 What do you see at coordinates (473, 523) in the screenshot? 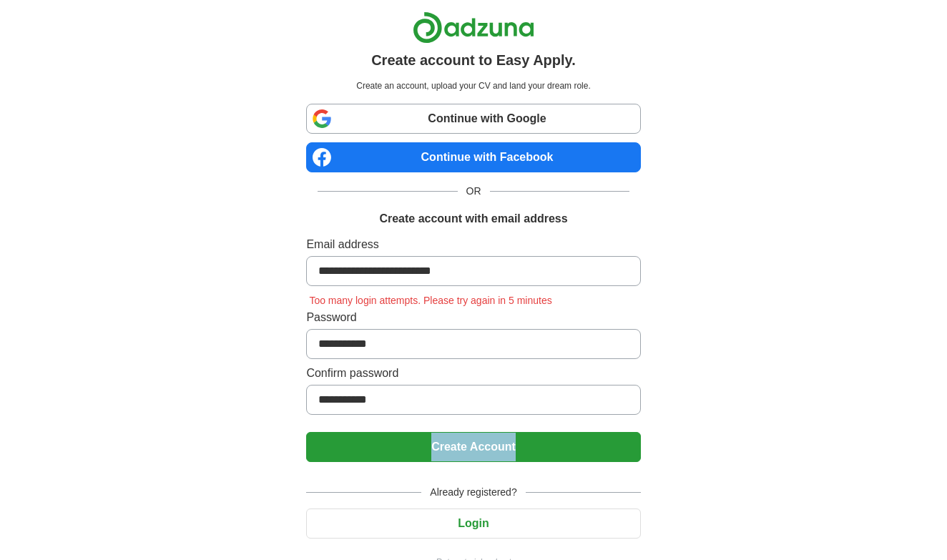
I see `a: Login` at bounding box center [473, 523].